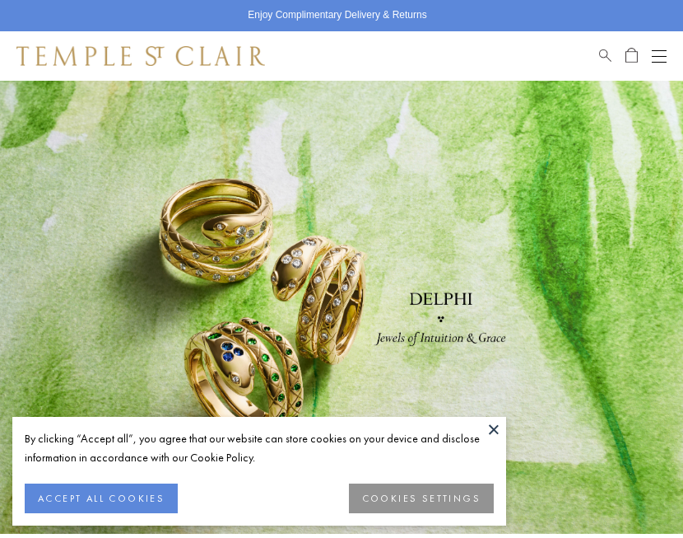 Image resolution: width=683 pixels, height=538 pixels. Describe the element at coordinates (141, 56) in the screenshot. I see `img: Temple St. Clair` at that location.